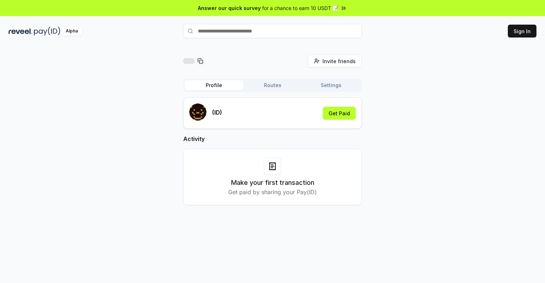 The width and height of the screenshot is (545, 283). I want to click on button: Settings, so click(331, 85).